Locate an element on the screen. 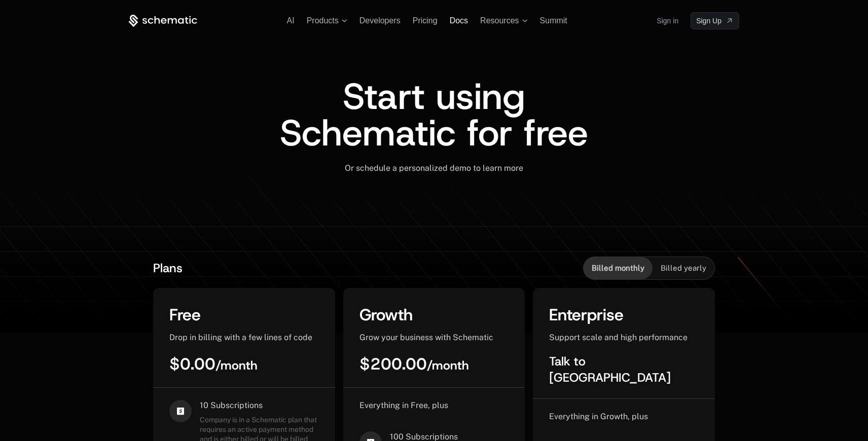  span: Summit is located at coordinates (554, 20).